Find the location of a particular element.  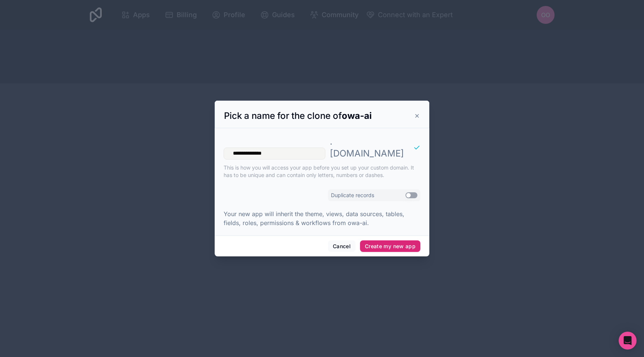

span: Pick a name for the clone of is located at coordinates (298, 116).